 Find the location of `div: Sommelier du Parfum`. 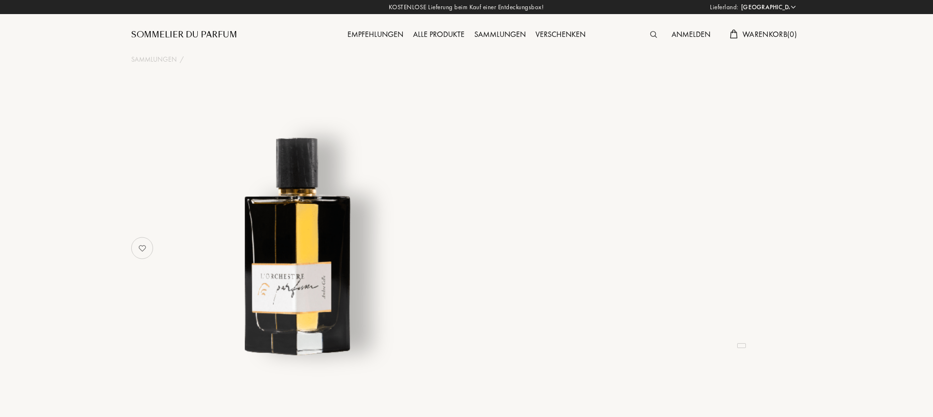

div: Sommelier du Parfum is located at coordinates (184, 35).